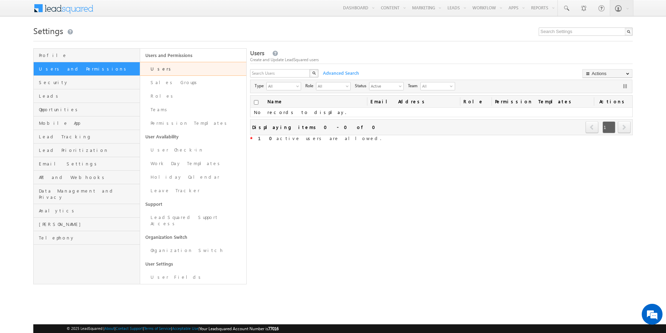  What do you see at coordinates (613, 101) in the screenshot?
I see `span: Actions` at bounding box center [613, 101].